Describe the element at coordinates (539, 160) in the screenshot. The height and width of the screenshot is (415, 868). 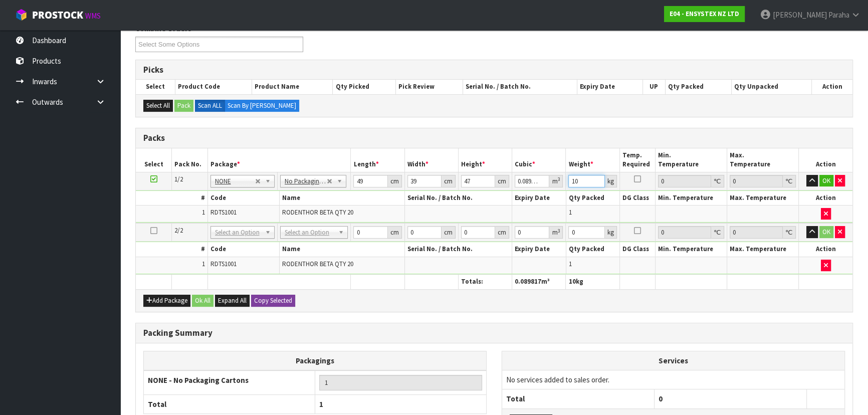
I see `th: Cubic` at that location.